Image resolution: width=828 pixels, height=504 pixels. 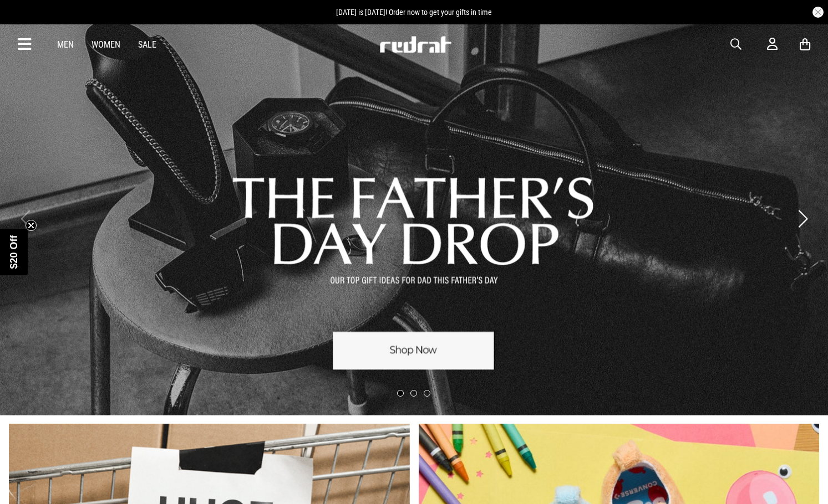 I want to click on a: Sale, so click(x=147, y=44).